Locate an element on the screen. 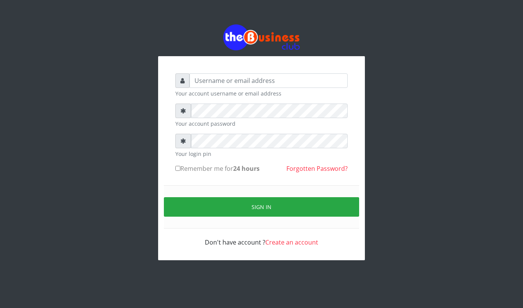 This screenshot has width=523, height=308. small: Your login pin is located at coordinates (261, 154).